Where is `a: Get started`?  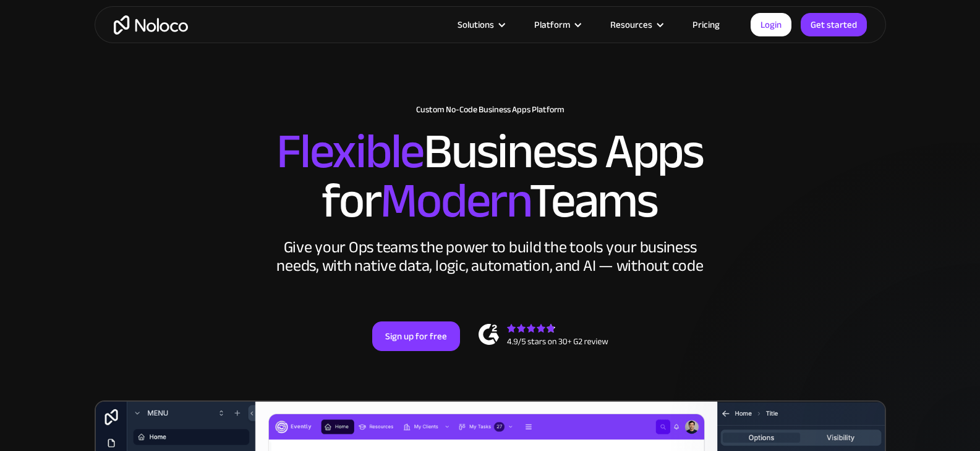 a: Get started is located at coordinates (833, 25).